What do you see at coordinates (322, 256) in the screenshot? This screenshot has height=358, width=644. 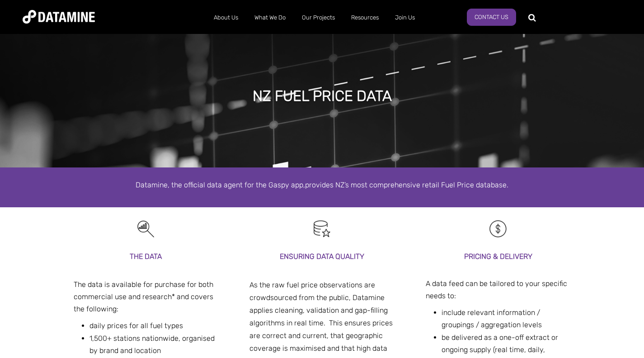 I see `h3: Ensuring data quality` at bounding box center [322, 256].